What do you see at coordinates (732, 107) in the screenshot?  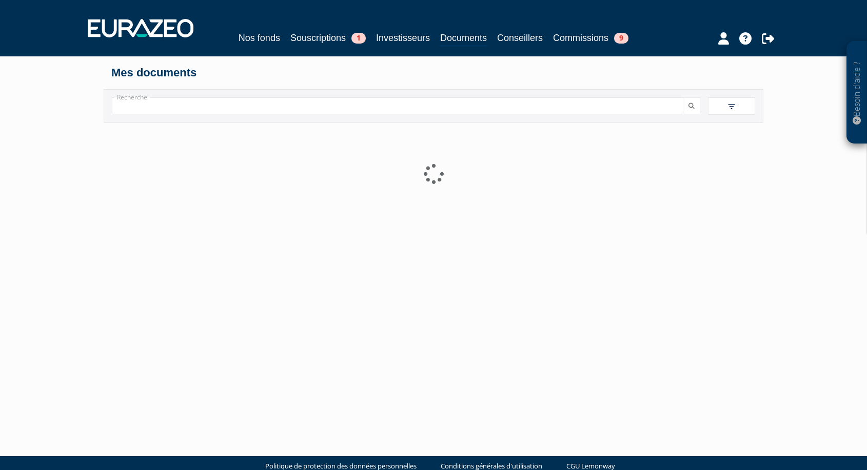 I see `img: filter.svg` at bounding box center [732, 107].